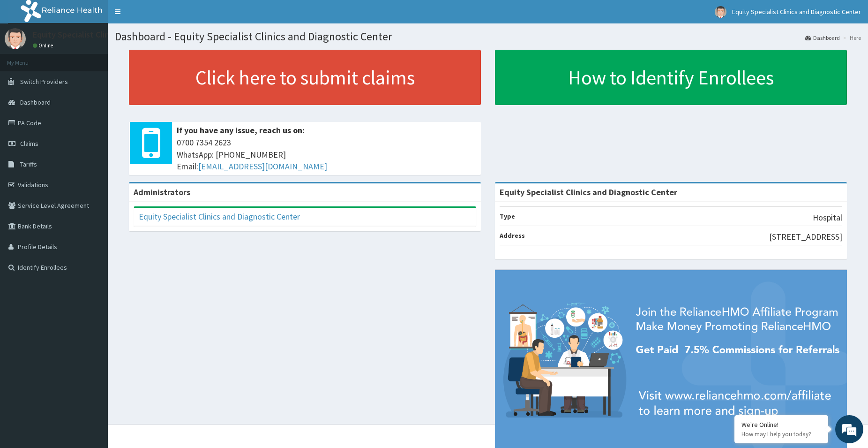  Describe the element at coordinates (44, 46) in the screenshot. I see `a: Online` at that location.